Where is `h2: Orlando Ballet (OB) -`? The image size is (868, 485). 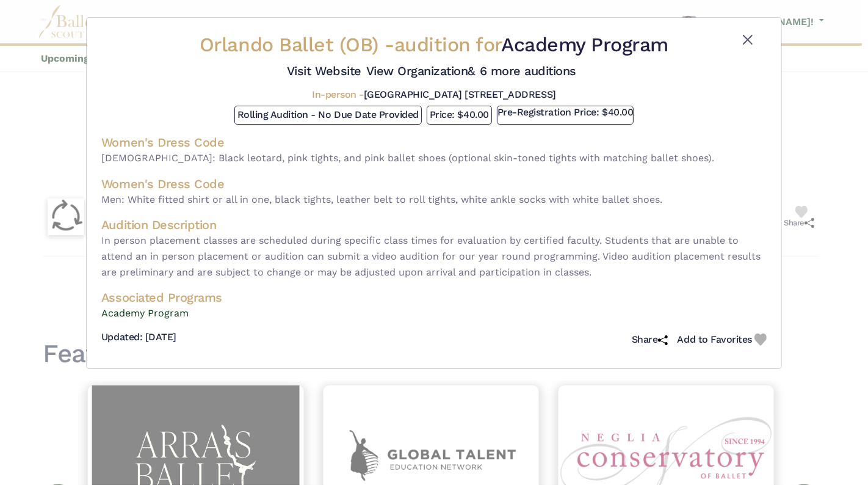
h2: Orlando Ballet (OB) - is located at coordinates (434, 45).